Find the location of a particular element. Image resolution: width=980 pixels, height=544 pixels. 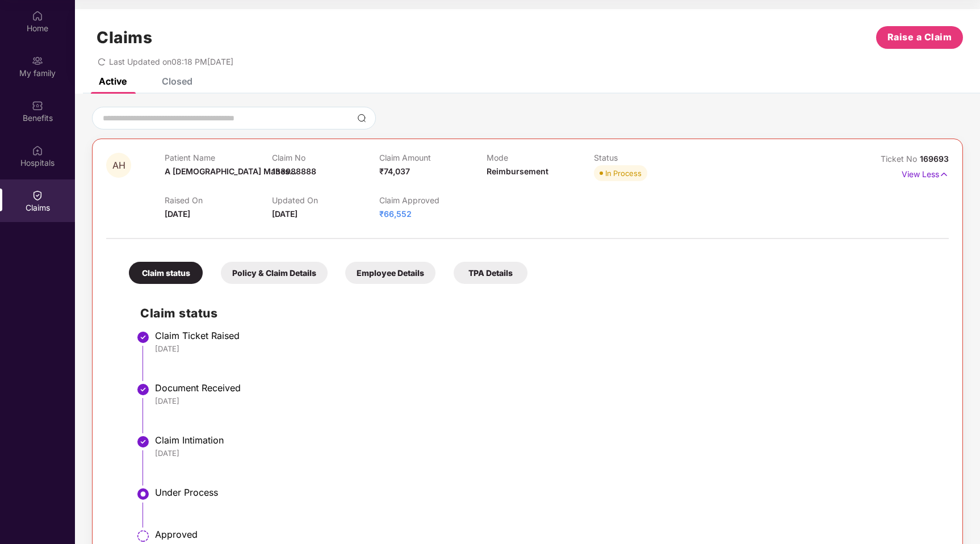

span: Raise a Claim is located at coordinates (920, 37).